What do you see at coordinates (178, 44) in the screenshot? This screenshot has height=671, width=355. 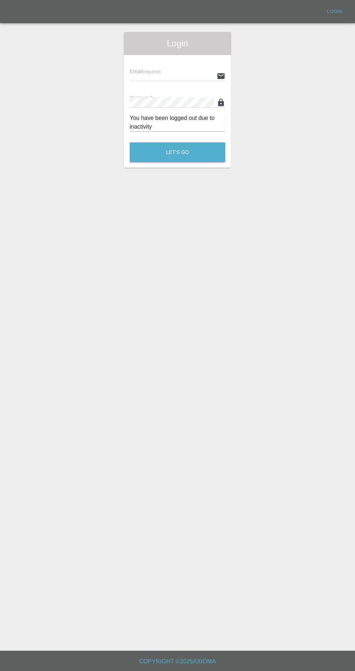 I see `span: Login` at bounding box center [178, 44].